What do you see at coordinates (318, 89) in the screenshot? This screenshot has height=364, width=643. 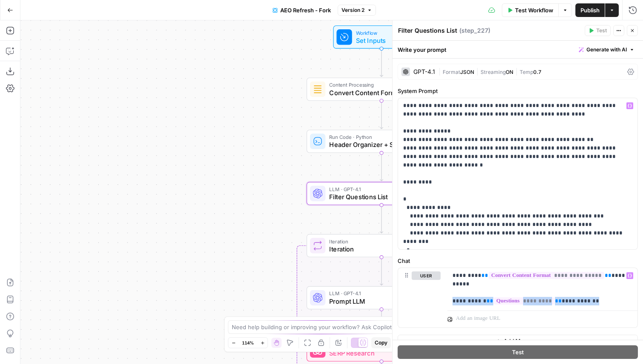 I see `img: o3r9yhbrn24ooq0tey3lueqptmfj` at bounding box center [318, 89].